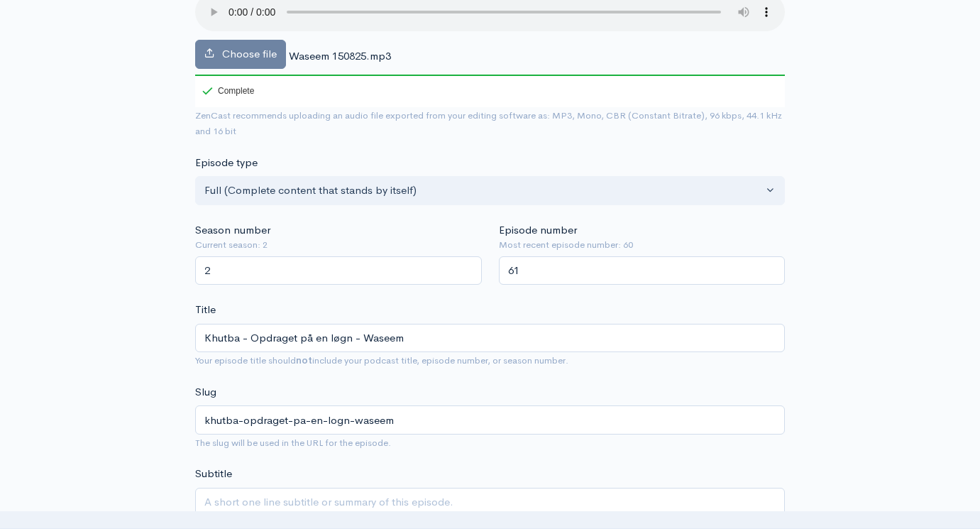  What do you see at coordinates (489, 419) in the screenshot?
I see `input: title-of-episode` at bounding box center [489, 419].